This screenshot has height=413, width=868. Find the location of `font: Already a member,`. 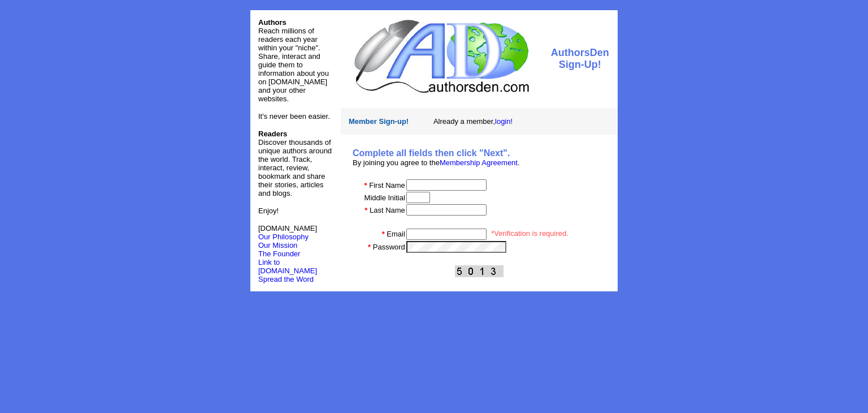

font: Already a member, is located at coordinates (473, 121).